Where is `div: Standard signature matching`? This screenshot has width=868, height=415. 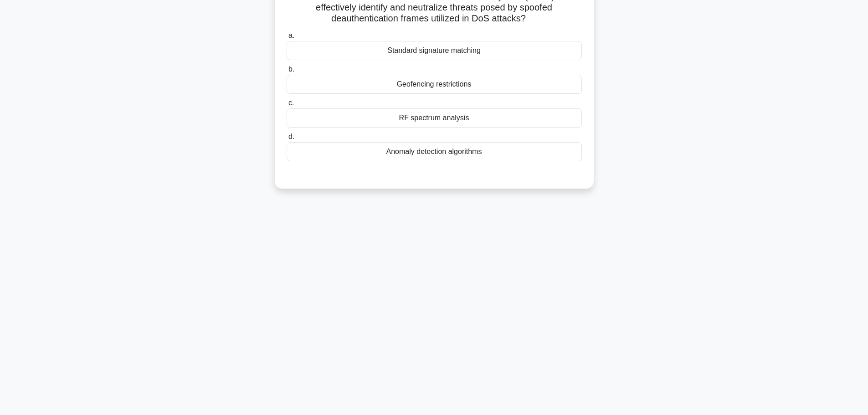
div: Standard signature matching is located at coordinates (434, 51).